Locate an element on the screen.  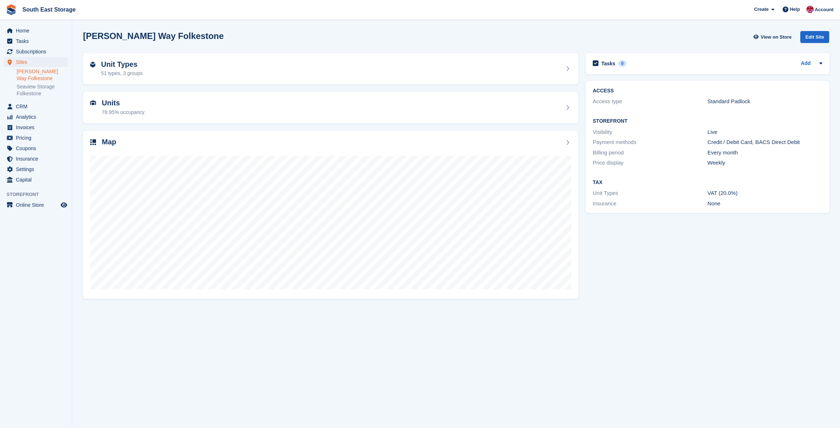
h2: ACCESS is located at coordinates (708, 91).